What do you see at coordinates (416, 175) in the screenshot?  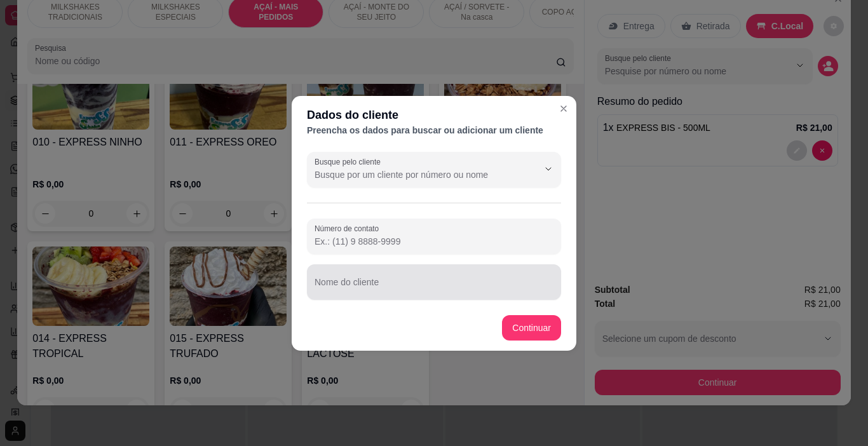 I see `input: Busque pelo cliente` at bounding box center [416, 175].